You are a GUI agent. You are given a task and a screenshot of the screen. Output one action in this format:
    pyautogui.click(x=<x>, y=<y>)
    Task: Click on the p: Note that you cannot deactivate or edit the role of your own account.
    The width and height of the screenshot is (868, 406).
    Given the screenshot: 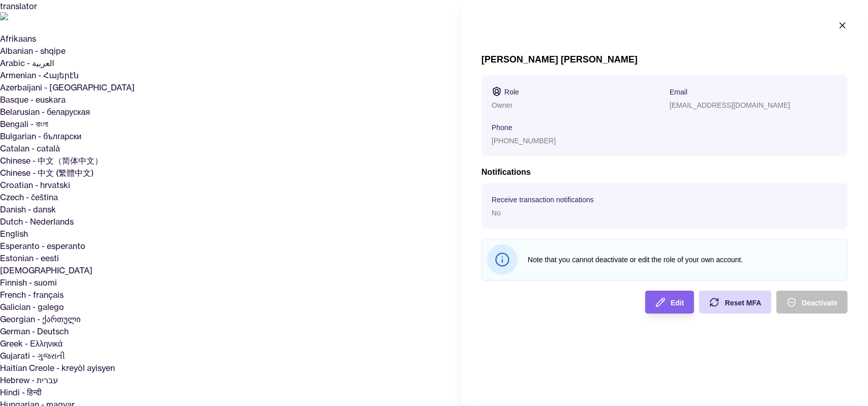 What is the action you would take?
    pyautogui.click(x=685, y=260)
    